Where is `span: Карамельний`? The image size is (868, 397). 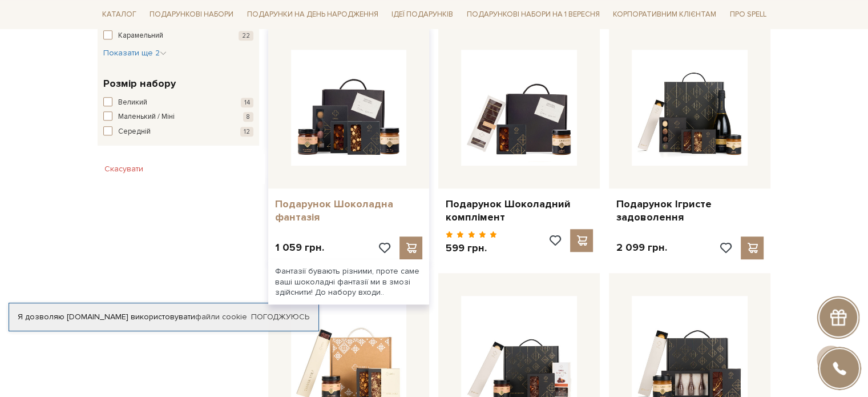
span: Карамельний is located at coordinates (140, 36).